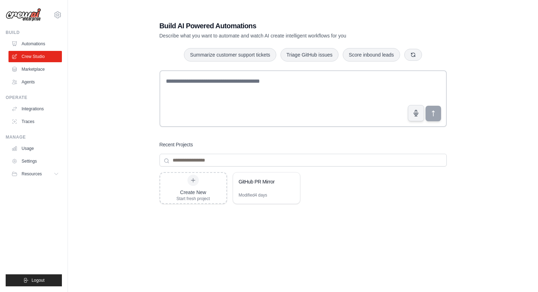 The width and height of the screenshot is (538, 292). Describe the element at coordinates (34, 280) in the screenshot. I see `button: Logout` at that location.